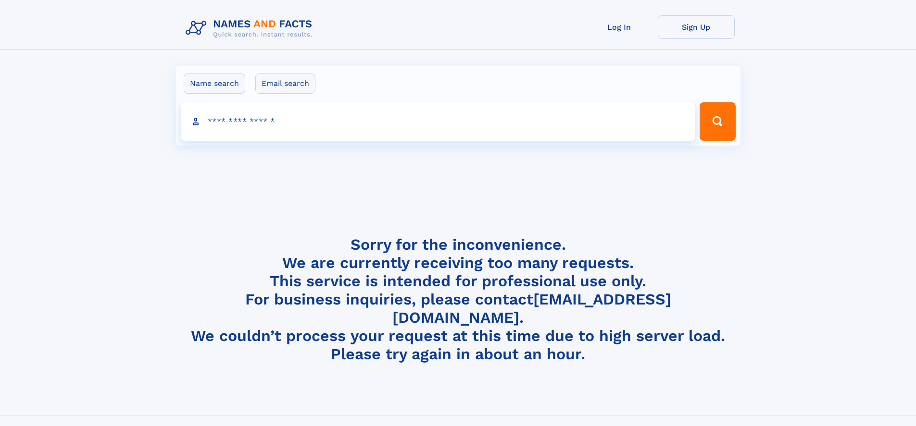 This screenshot has height=426, width=916. I want to click on label: Name search, so click(214, 84).